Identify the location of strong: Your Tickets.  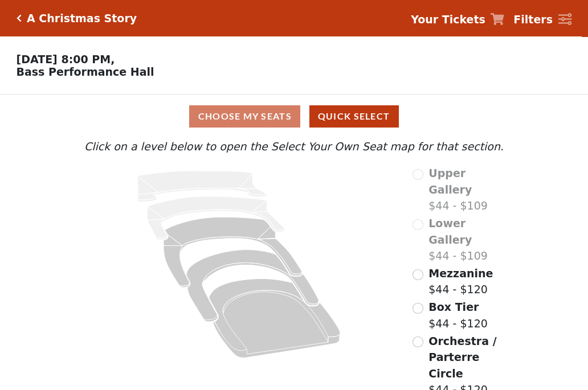
(448, 19).